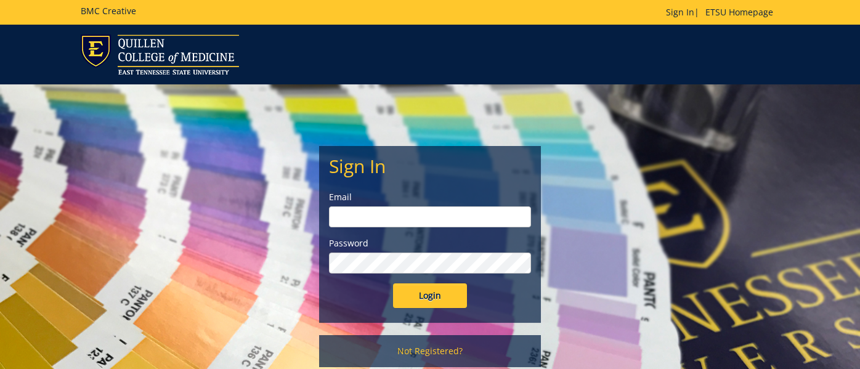 This screenshot has height=369, width=860. Describe the element at coordinates (160, 54) in the screenshot. I see `img: ETSU logo` at that location.